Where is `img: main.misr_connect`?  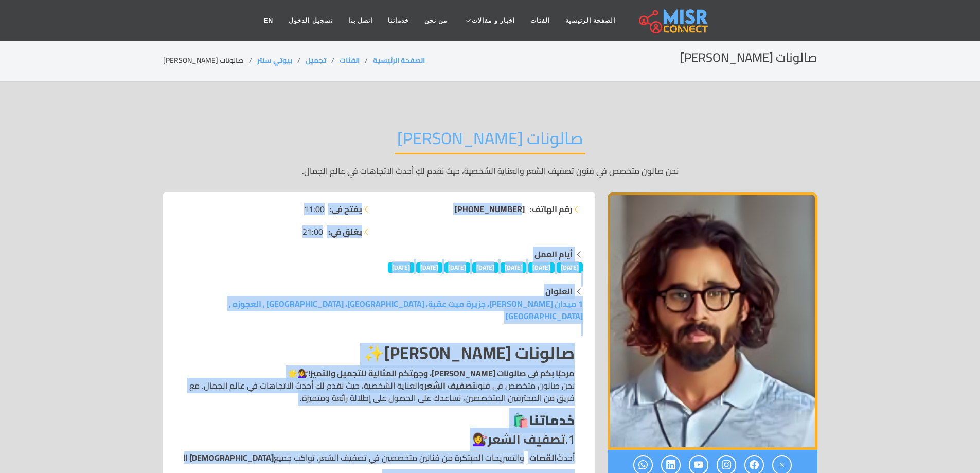 img: main.misr_connect is located at coordinates (674, 21).